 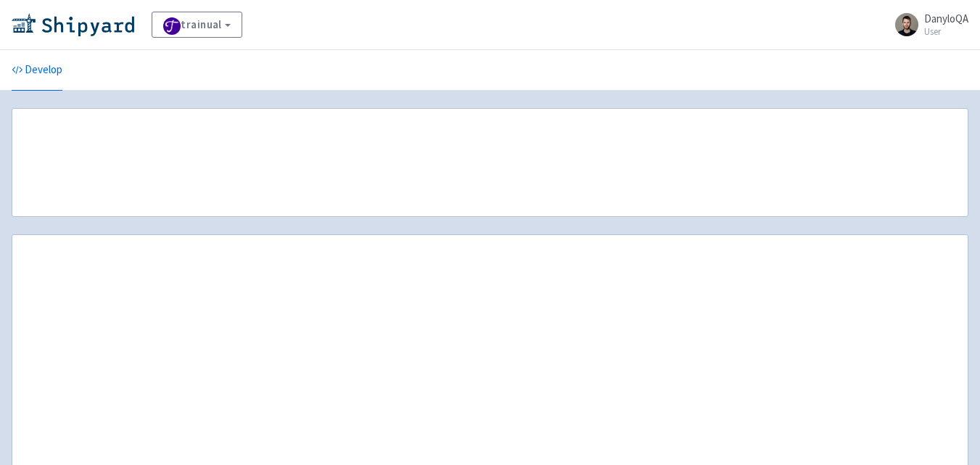 I want to click on a: DanyloQA User, so click(x=927, y=25).